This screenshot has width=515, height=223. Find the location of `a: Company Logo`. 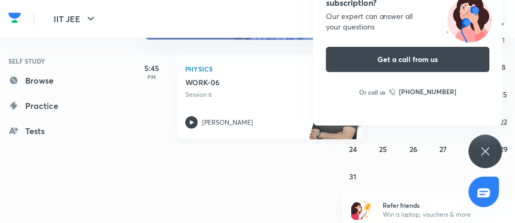

a: Company Logo is located at coordinates (15, 19).